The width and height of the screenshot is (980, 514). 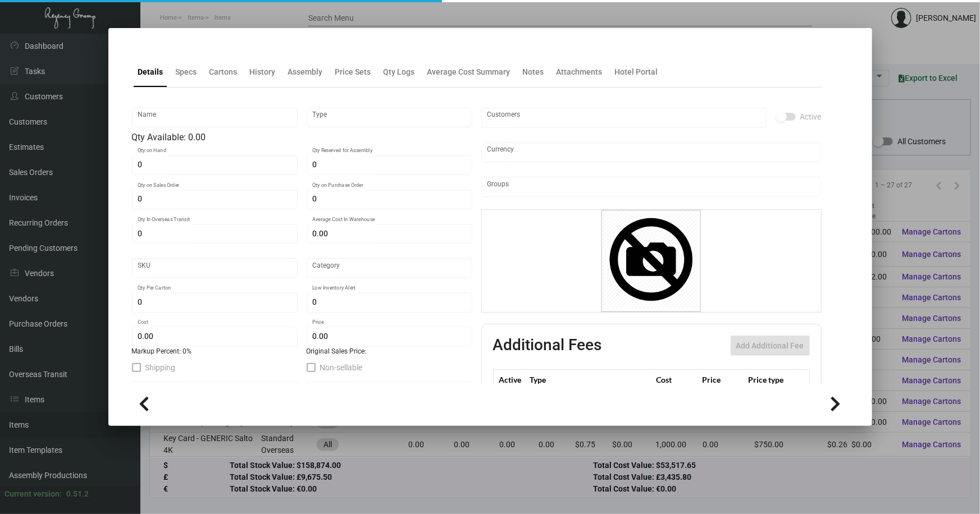 What do you see at coordinates (676, 380) in the screenshot?
I see `th: Cost` at bounding box center [676, 380].